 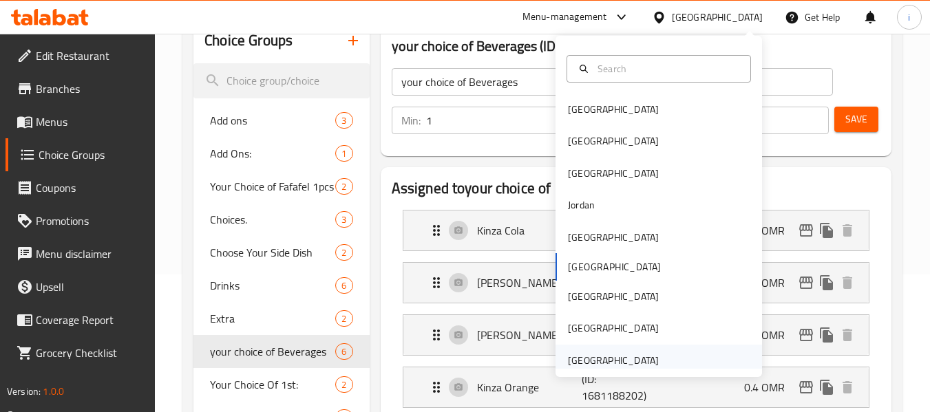 I want to click on span: Your Choice Of 1st:, so click(x=273, y=385).